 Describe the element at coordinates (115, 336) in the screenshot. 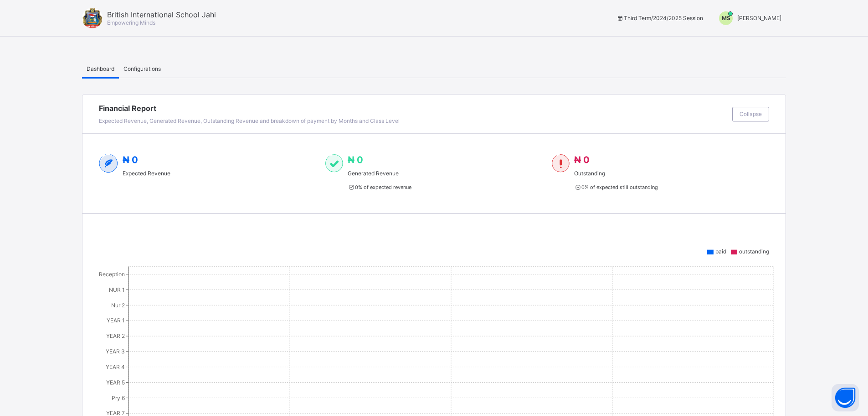

I see `tspan: YEAR 2` at that location.